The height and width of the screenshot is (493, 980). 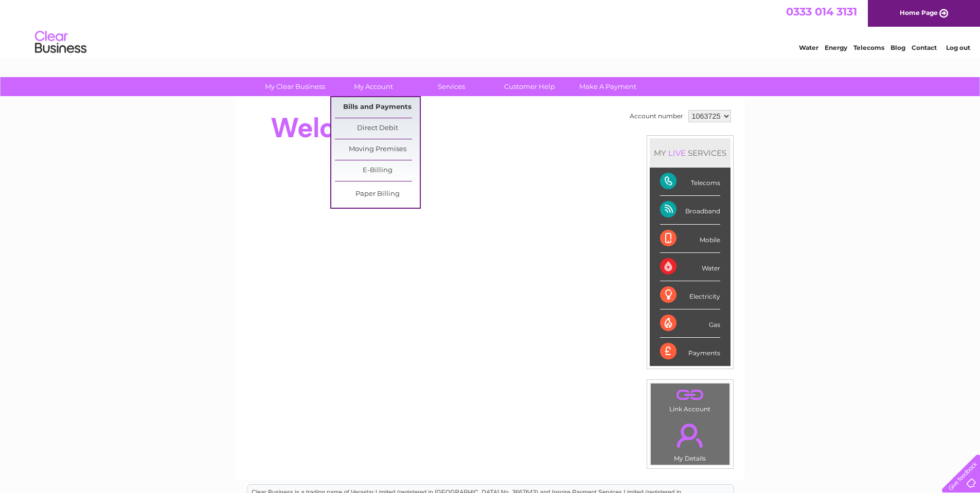 What do you see at coordinates (690, 295) in the screenshot?
I see `div: Electricity` at bounding box center [690, 295].